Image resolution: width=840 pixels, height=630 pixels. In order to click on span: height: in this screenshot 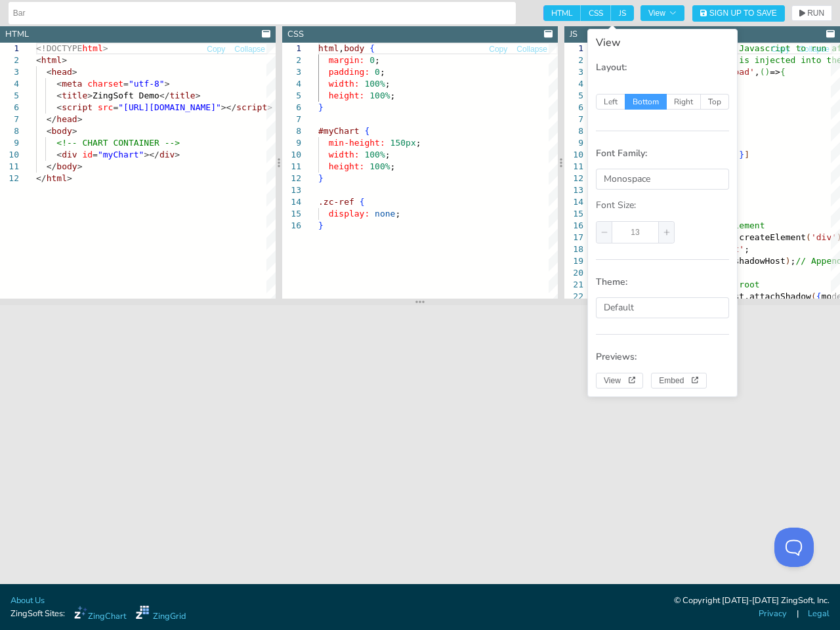, I will do `click(346, 166)`.